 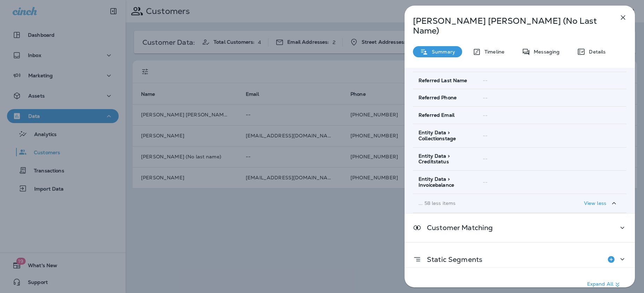 I want to click on span: Referred Phone, so click(x=437, y=98).